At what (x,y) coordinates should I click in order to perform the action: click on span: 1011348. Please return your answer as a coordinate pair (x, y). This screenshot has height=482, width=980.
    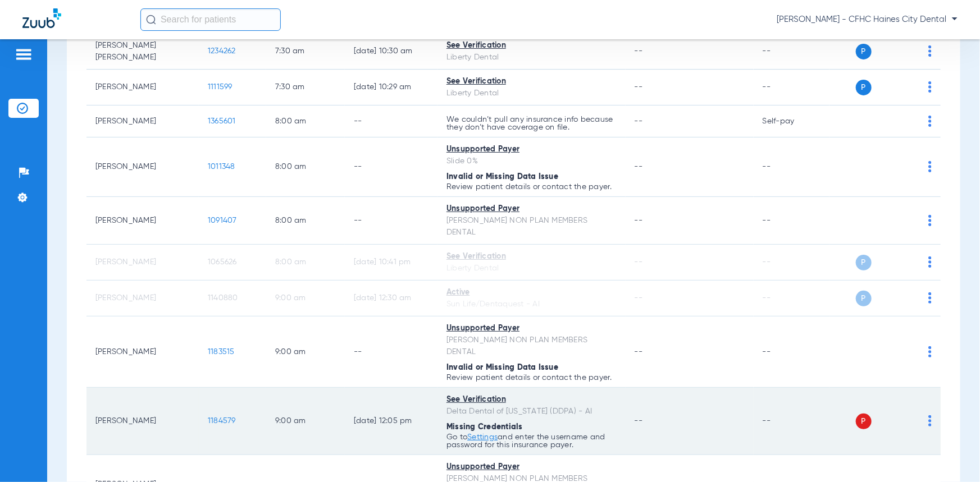
    Looking at the image, I should click on (221, 167).